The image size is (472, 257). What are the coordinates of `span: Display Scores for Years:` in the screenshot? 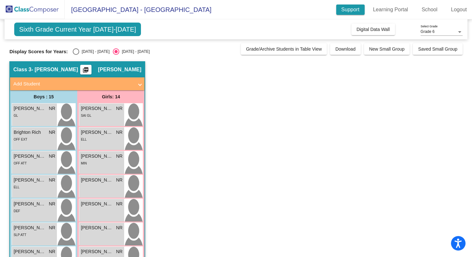 It's located at (38, 52).